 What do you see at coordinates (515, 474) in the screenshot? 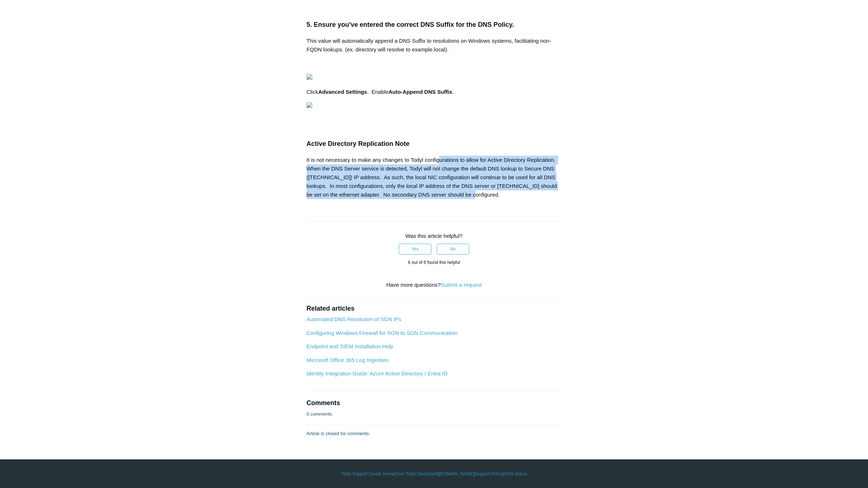
I see `a: SGN Status` at bounding box center [515, 474].